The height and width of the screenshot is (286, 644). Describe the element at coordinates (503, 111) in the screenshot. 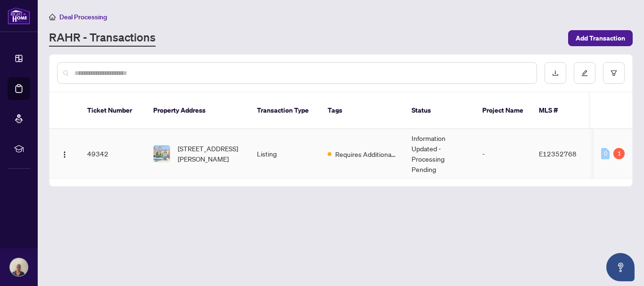

I see `th: Project Name` at that location.